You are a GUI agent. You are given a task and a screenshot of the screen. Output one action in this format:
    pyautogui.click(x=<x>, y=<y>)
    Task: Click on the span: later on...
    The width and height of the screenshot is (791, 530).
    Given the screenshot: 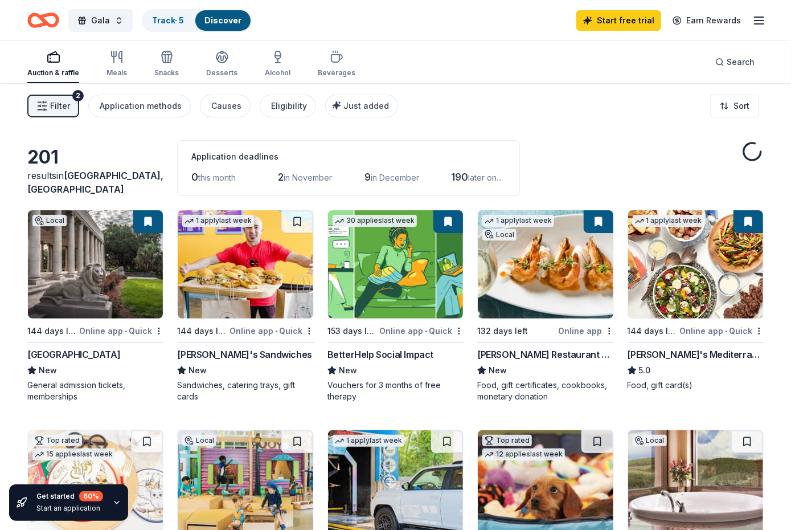 What is the action you would take?
    pyautogui.click(x=485, y=177)
    